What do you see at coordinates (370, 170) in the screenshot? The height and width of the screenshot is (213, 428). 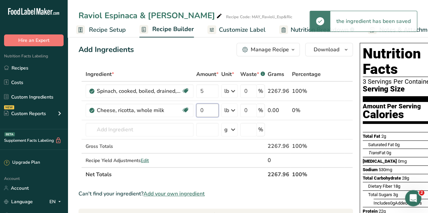 I see `span: Sodium` at bounding box center [370, 170].